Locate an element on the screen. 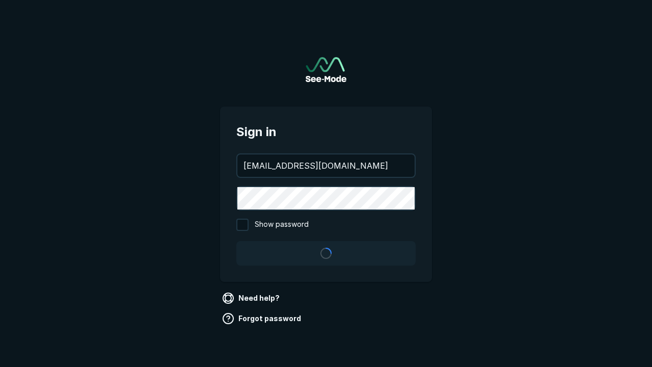 This screenshot has width=652, height=367. a: Forgot password is located at coordinates (262, 319).